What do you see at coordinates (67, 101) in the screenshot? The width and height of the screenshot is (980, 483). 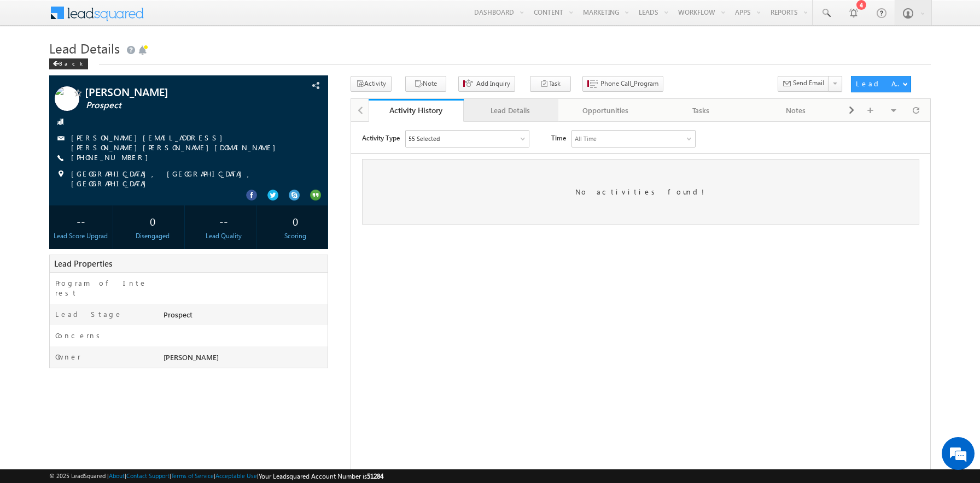 I see `img: Profile photo` at bounding box center [67, 101].